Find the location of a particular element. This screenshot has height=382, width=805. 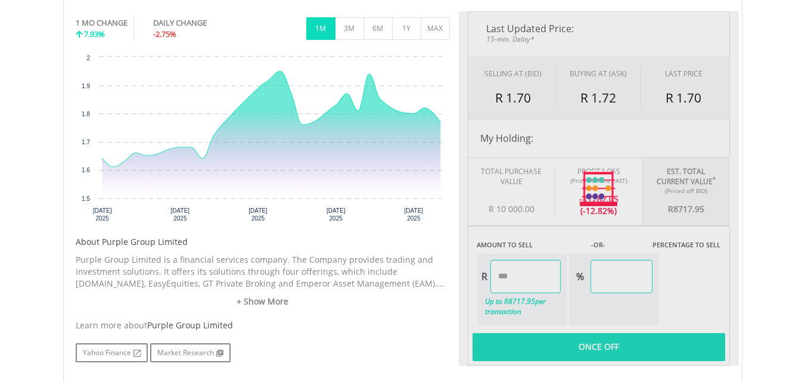

button: MAX is located at coordinates (435, 29).